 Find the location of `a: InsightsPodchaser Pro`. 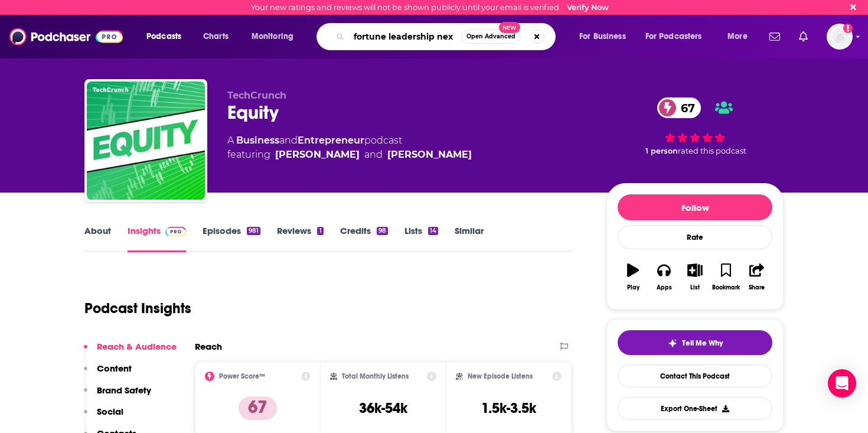

a: InsightsPodchaser Pro is located at coordinates (156, 239).